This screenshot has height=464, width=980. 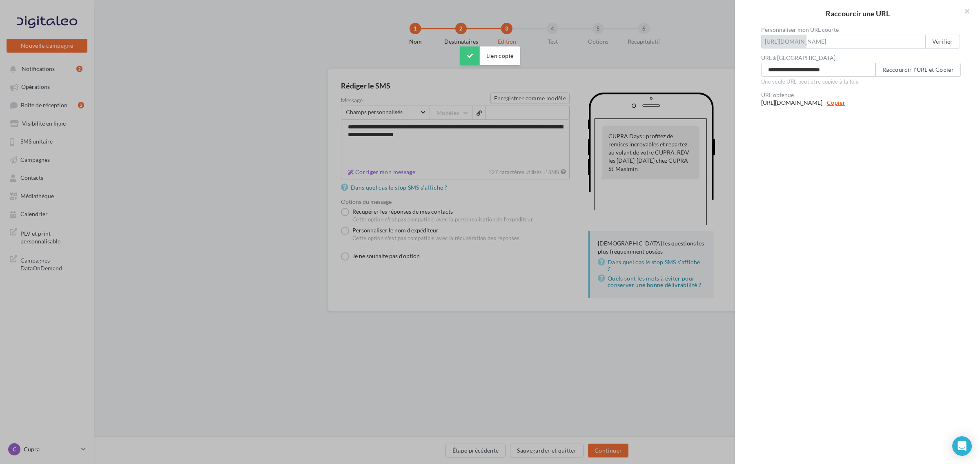 I want to click on div: Lien copié, so click(x=500, y=56).